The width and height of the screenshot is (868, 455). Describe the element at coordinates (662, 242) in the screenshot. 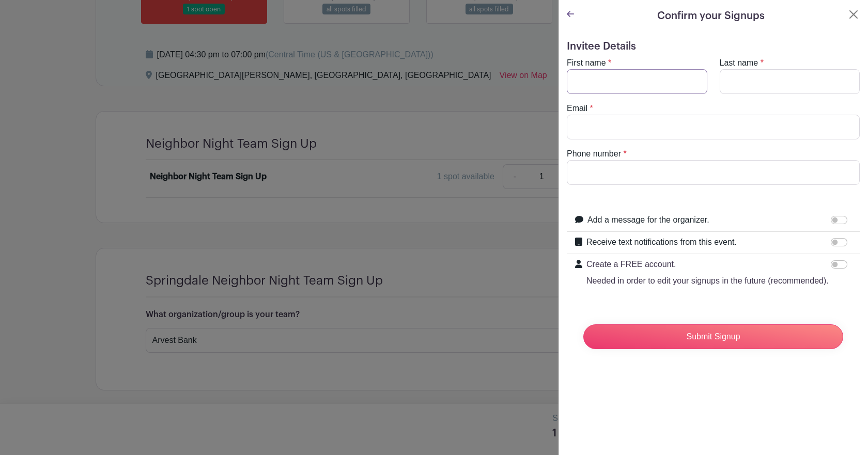

I see `label: Receive text notifications from this event.` at that location.